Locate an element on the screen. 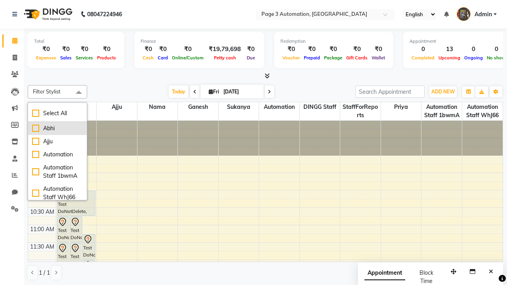  span: ADD NEW is located at coordinates (443, 92).